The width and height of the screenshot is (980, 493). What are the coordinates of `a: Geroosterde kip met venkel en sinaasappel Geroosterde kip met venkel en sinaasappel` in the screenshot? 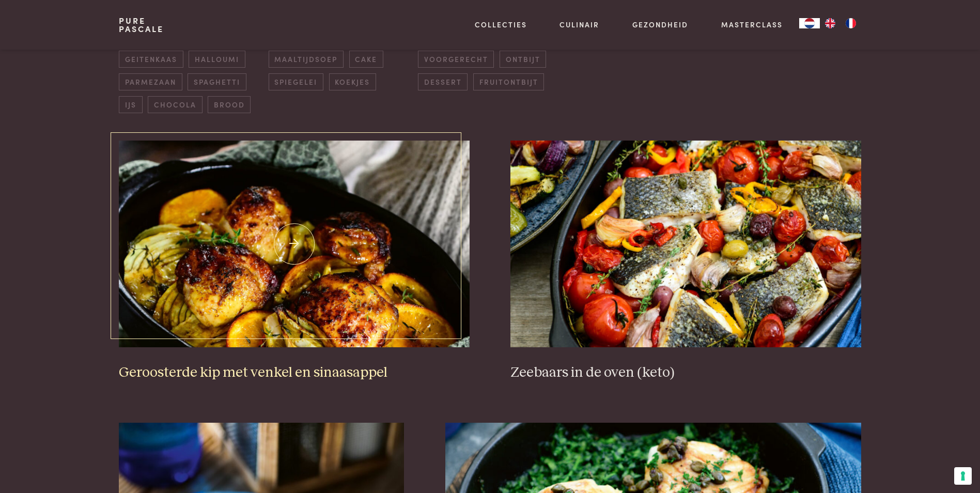 It's located at (294, 261).